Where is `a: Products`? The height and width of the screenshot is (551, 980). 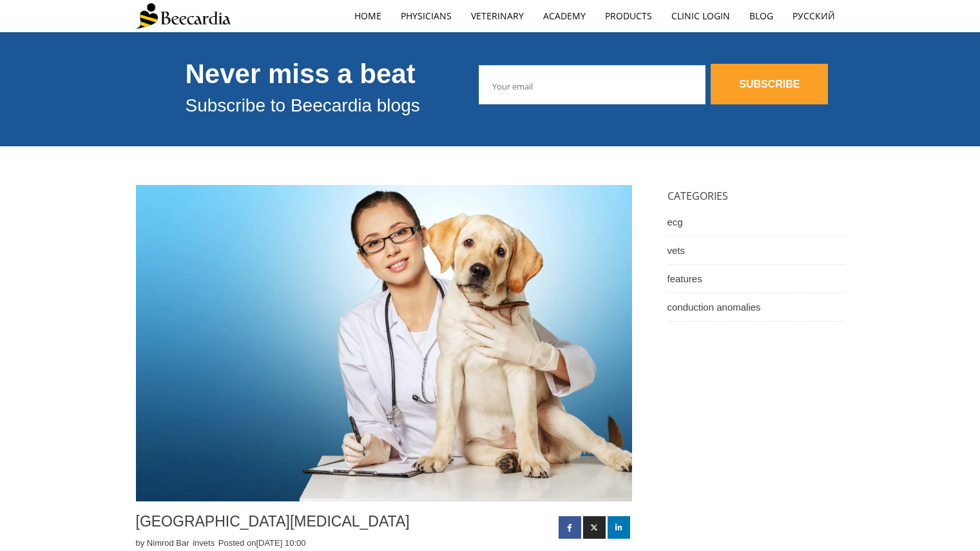
a: Products is located at coordinates (628, 16).